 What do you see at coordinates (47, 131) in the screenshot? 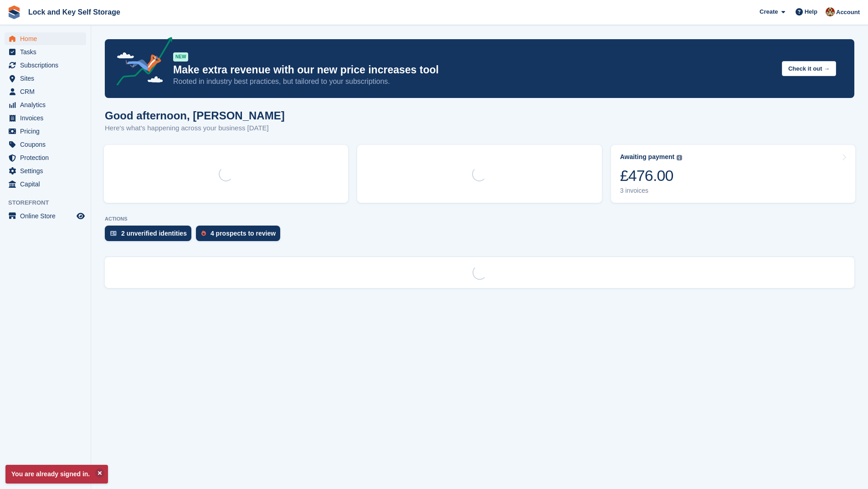
I see `span: Pricing` at bounding box center [47, 131].